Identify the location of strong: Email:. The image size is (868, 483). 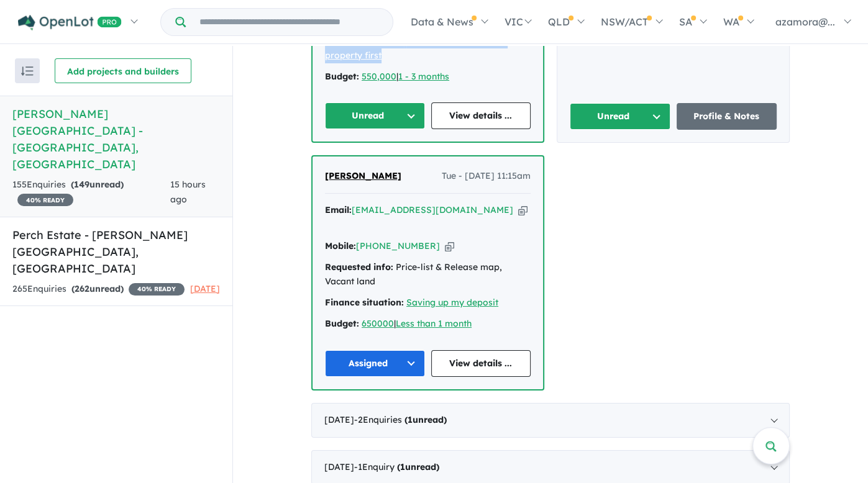
(338, 210).